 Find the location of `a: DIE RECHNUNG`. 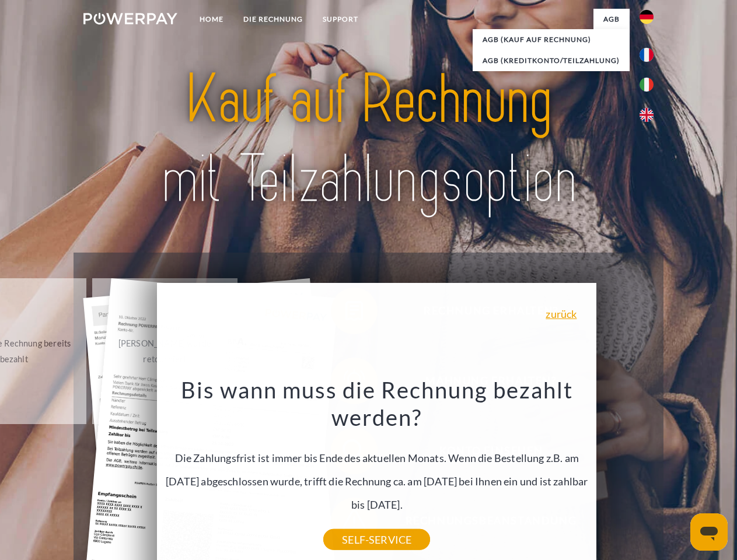

a: DIE RECHNUNG is located at coordinates (274, 19).